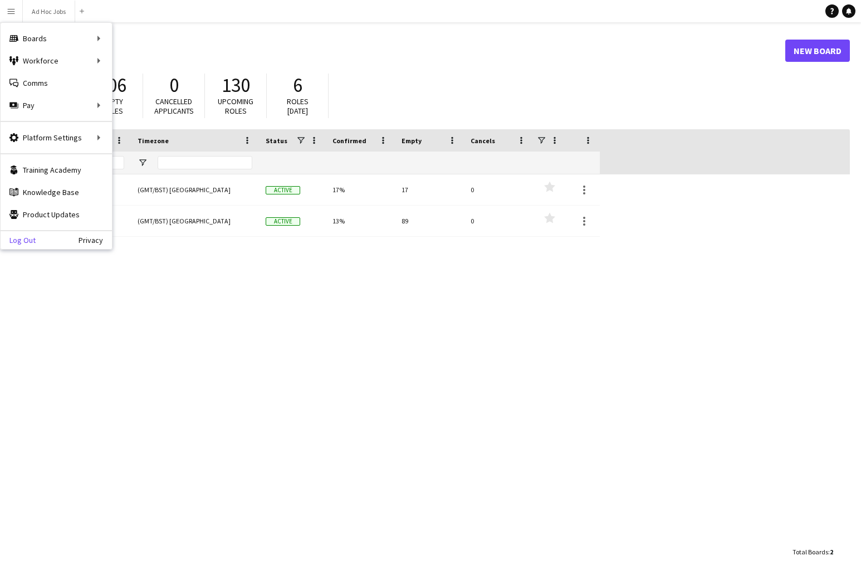 Image resolution: width=861 pixels, height=580 pixels. I want to click on a: Comms, so click(56, 83).